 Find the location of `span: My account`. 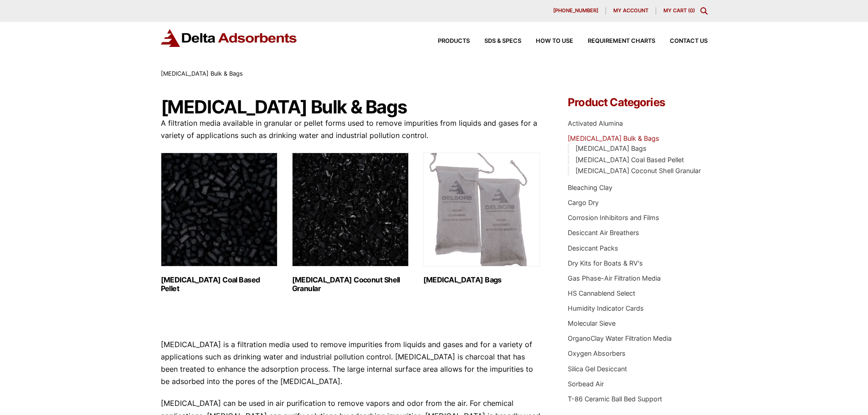

span: My account is located at coordinates (631, 10).